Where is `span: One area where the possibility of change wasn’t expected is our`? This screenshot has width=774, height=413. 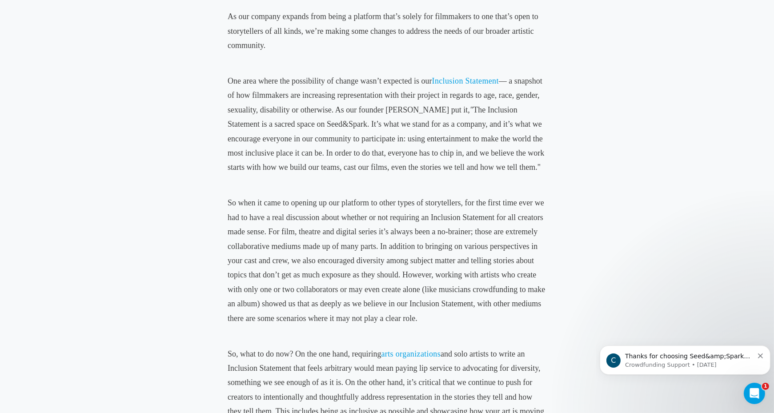
span: One area where the possibility of change wasn’t expected is our is located at coordinates (330, 81).